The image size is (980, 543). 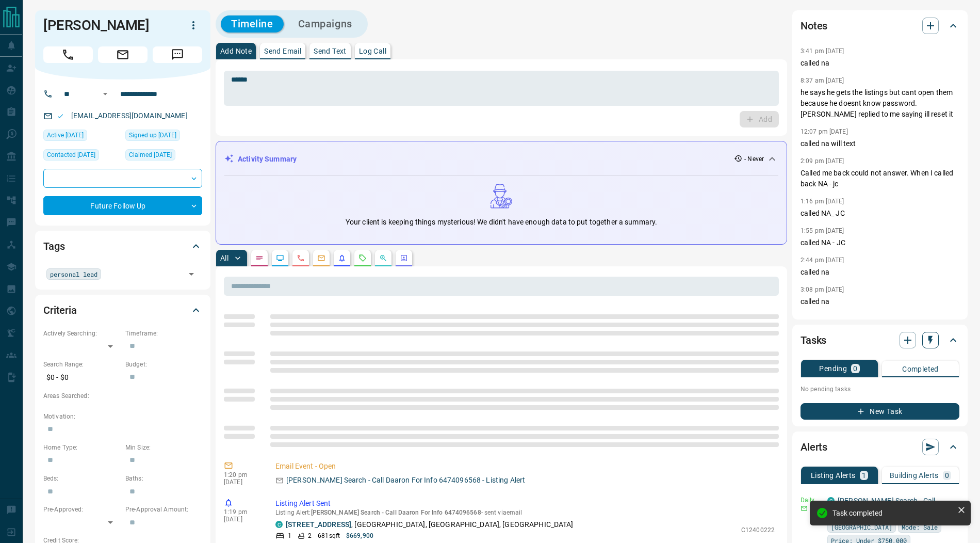 I want to click on p: Pre-Approval Amount:, so click(x=164, y=509).